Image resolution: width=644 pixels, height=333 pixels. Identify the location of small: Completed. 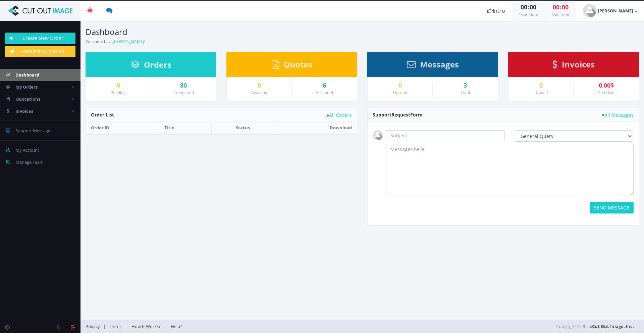
(184, 93).